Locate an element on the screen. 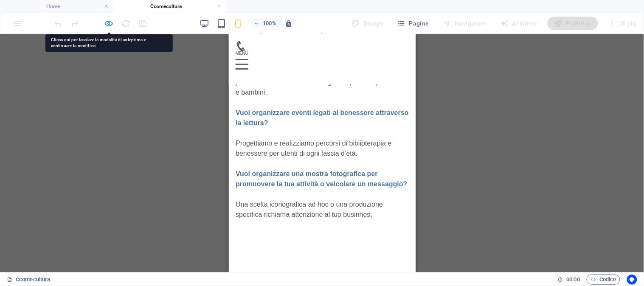 The width and height of the screenshot is (644, 286). span: Codice is located at coordinates (603, 280).